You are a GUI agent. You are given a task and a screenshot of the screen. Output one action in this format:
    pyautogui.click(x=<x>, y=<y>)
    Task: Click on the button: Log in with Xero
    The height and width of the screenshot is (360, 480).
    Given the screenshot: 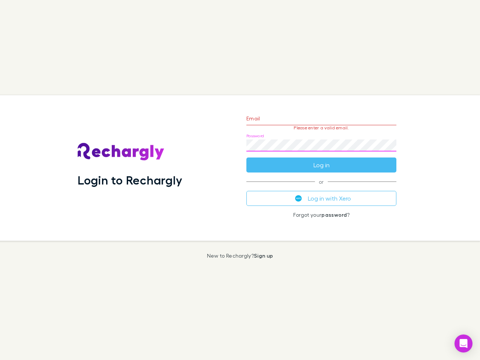 What is the action you would take?
    pyautogui.click(x=322, y=198)
    